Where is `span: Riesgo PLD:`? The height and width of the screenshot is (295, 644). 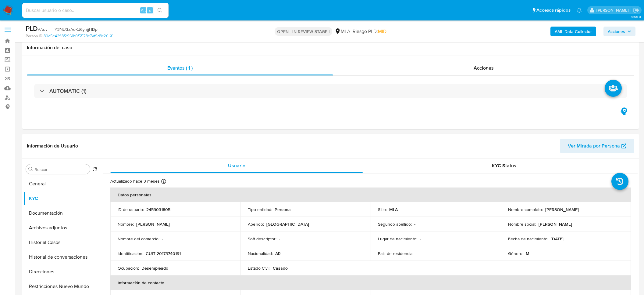 span: Riesgo PLD: is located at coordinates (370, 31).